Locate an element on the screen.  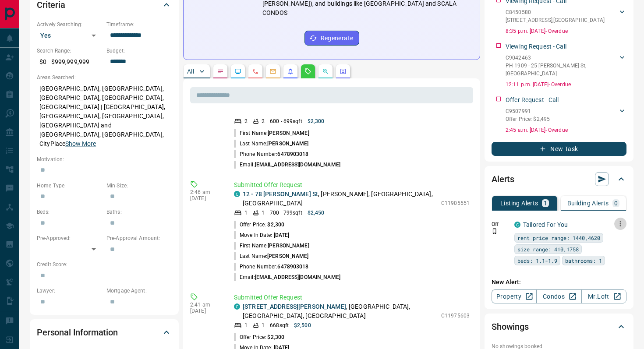
p: 668 sqft is located at coordinates (279, 326).